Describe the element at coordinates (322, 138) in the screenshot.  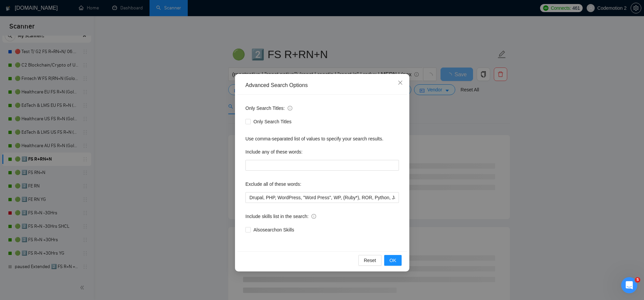
I see `div: Use comma-separated list of values to specify your search results.` at that location.